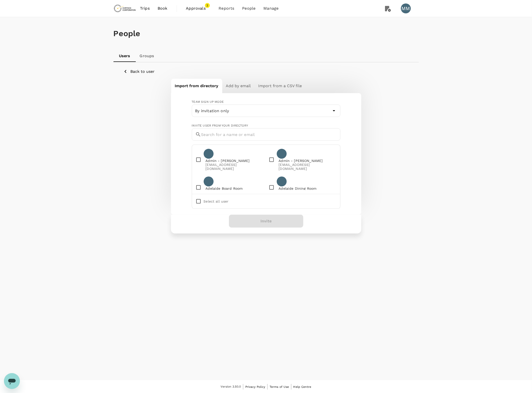 The image size is (532, 393). What do you see at coordinates (308, 188) in the screenshot?
I see `p: Adelaide Dining Room` at bounding box center [308, 188].